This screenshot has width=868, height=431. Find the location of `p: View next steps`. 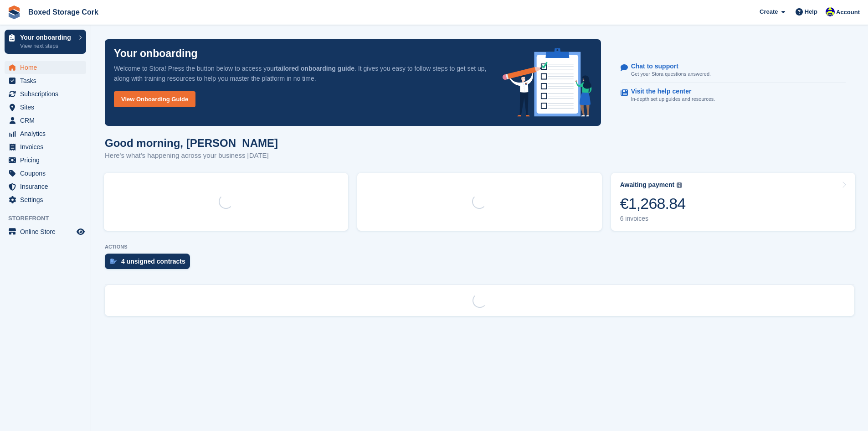

p: View next steps is located at coordinates (47, 46).